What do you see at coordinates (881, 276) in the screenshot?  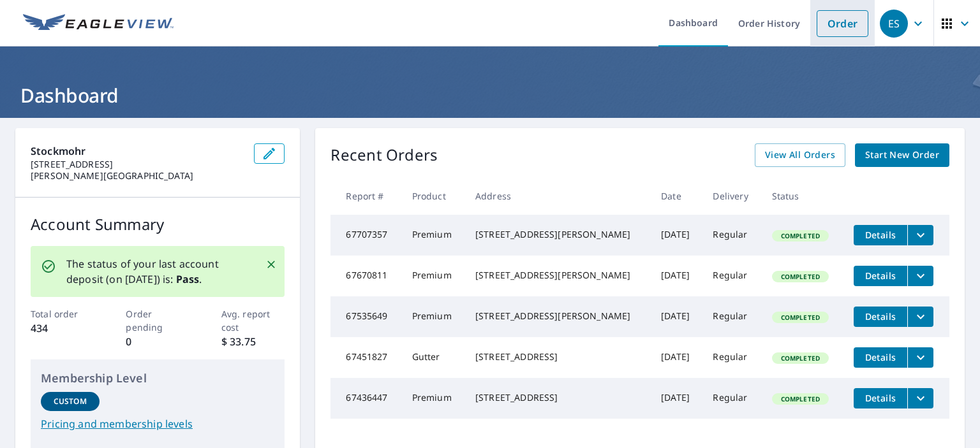 I see `button: detailsBtn-67670811` at bounding box center [881, 276].